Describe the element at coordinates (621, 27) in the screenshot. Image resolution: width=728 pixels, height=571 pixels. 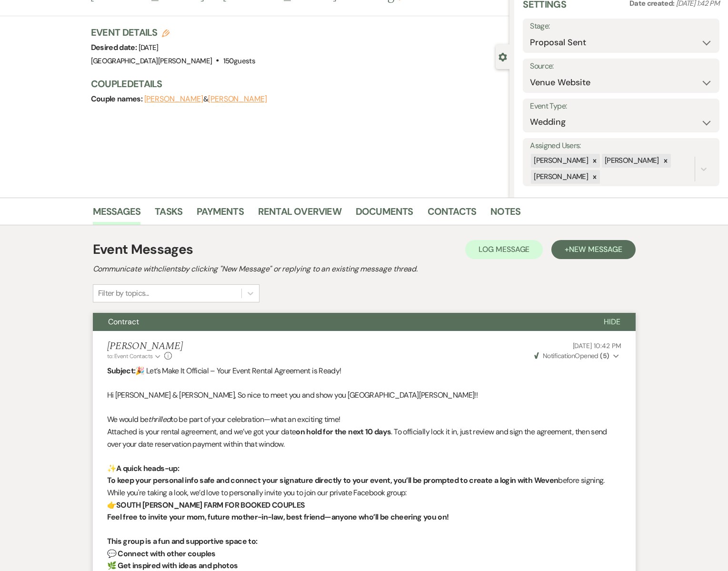
I see `label: Stage:` at that location.